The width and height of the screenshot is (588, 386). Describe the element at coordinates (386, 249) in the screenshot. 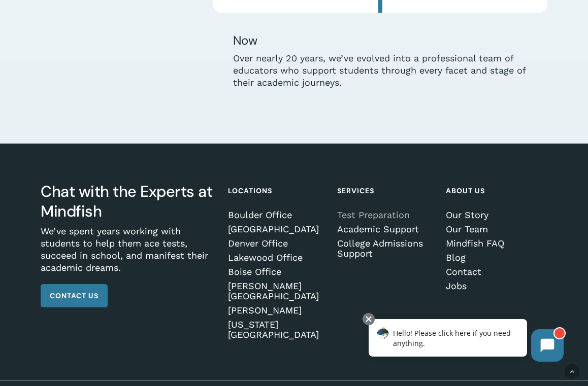

I see `a: College Admissions Support` at that location.